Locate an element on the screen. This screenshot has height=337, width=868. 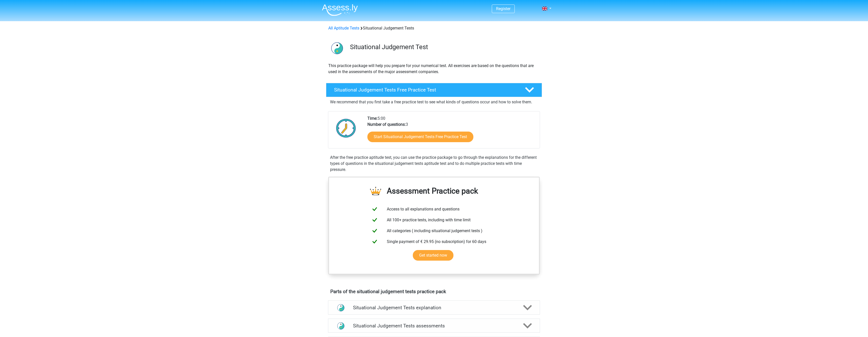
a: All Aptitude Tests is located at coordinates (344, 28).